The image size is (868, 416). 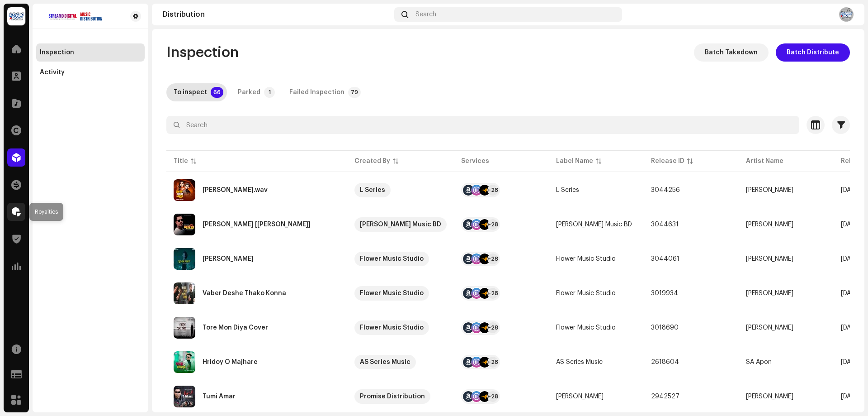 I want to click on re-m-nav-item: Activity, so click(x=90, y=73).